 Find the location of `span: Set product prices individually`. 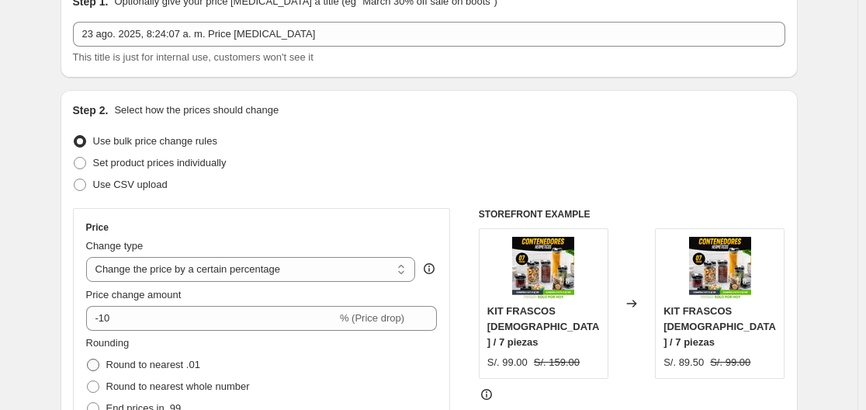

span: Set product prices individually is located at coordinates (160, 162).